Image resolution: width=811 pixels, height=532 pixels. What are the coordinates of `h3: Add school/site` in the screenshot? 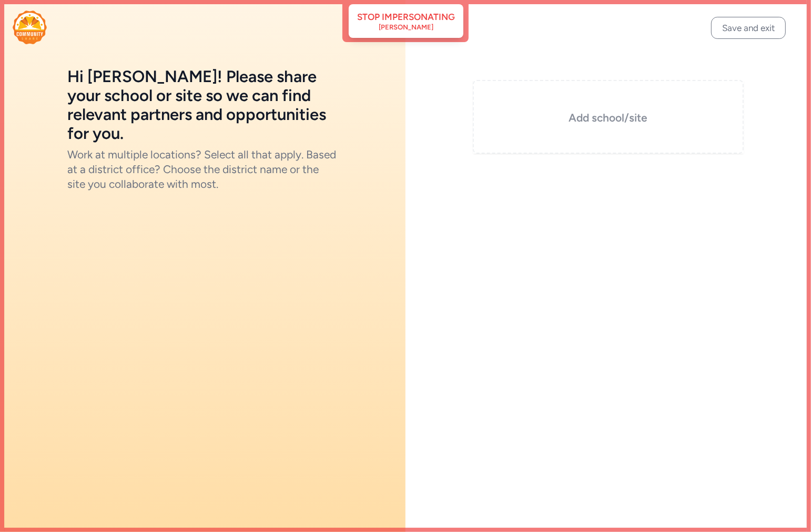 It's located at (608, 118).